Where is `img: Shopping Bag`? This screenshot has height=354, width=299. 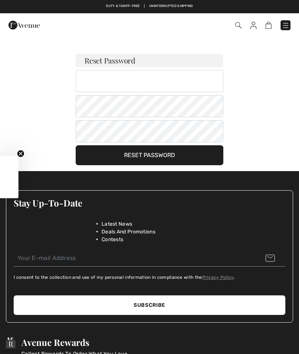 img: Shopping Bag is located at coordinates (268, 25).